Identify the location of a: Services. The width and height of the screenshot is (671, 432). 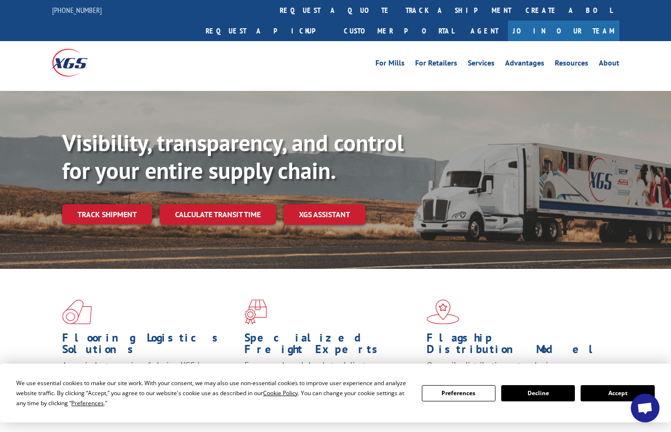
(481, 65).